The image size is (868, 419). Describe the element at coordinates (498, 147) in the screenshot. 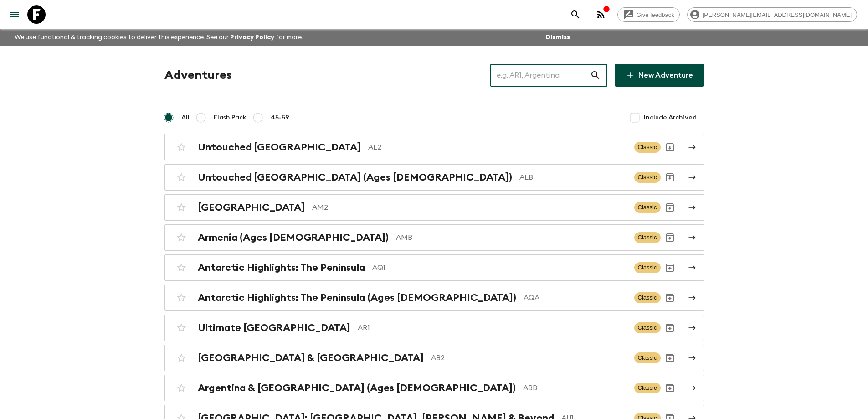

I see `p: AL2` at that location.